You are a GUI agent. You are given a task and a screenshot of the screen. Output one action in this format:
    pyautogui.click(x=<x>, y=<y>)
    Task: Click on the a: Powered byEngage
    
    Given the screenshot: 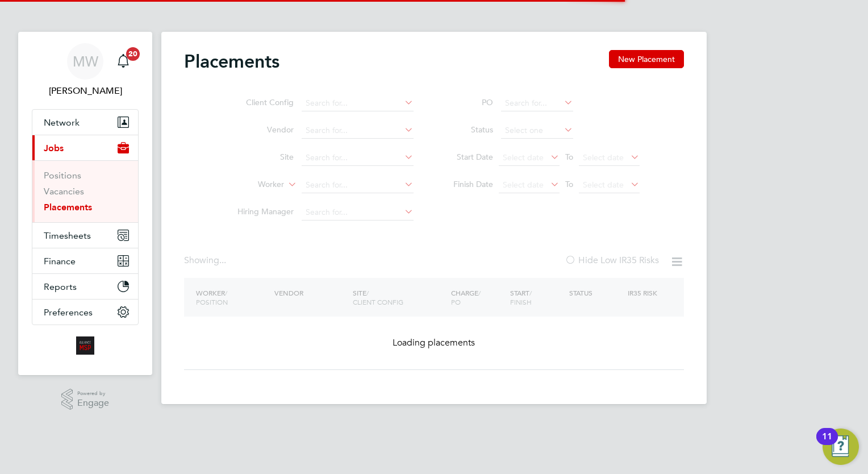 What is the action you would take?
    pyautogui.click(x=85, y=399)
    